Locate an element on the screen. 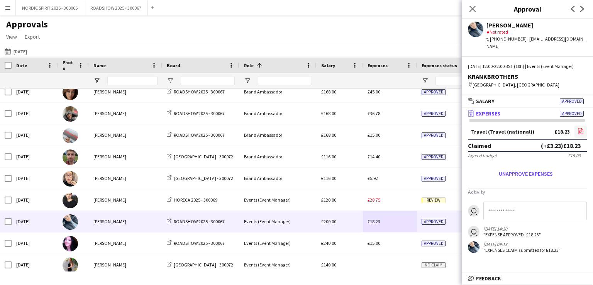 The image size is (593, 285). span: Review is located at coordinates (434, 200).